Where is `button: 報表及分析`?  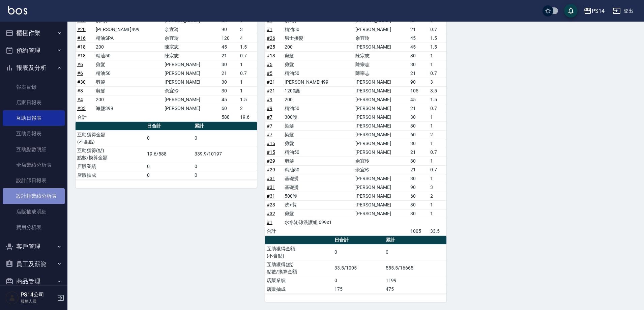 button: 報表及分析 is located at coordinates (34, 68).